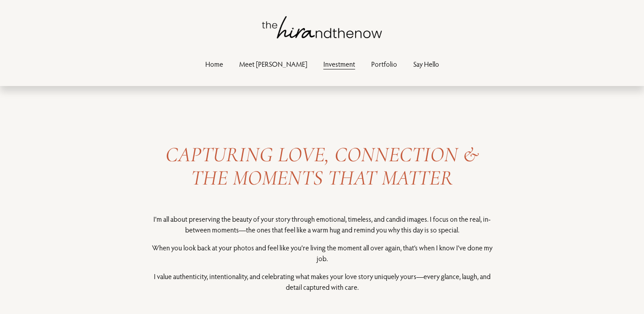 This screenshot has height=314, width=644. I want to click on em: CAPTURING LOVE, CONNECTION & THE MOMENTS THAT MATTER, so click(324, 166).